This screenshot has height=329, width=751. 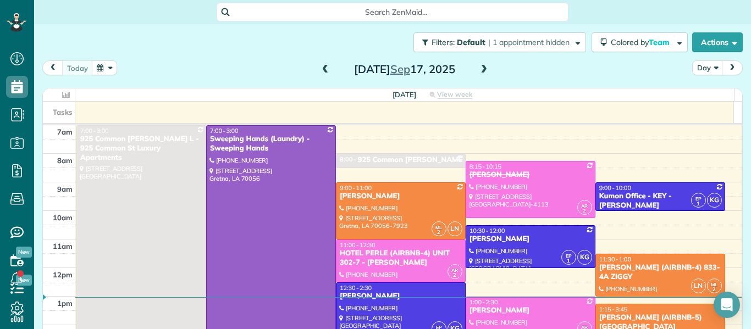 What do you see at coordinates (356, 188) in the screenshot?
I see `span: 9:00 - 11:00` at bounding box center [356, 188].